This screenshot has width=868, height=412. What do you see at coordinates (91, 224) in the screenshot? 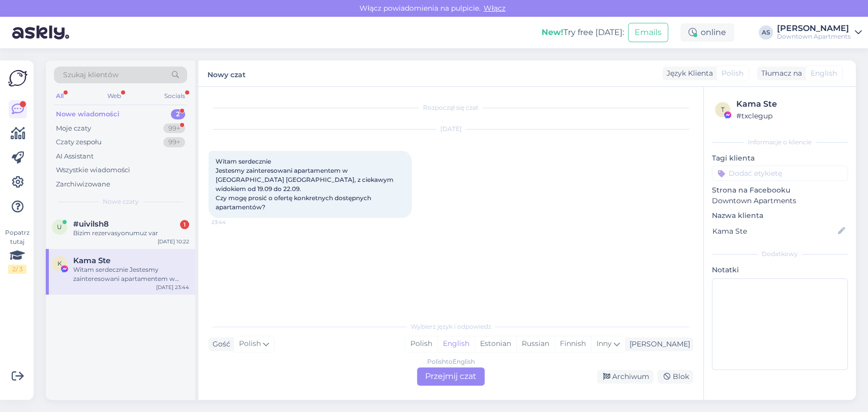
I see `span: #uivilsh8` at bounding box center [91, 224].